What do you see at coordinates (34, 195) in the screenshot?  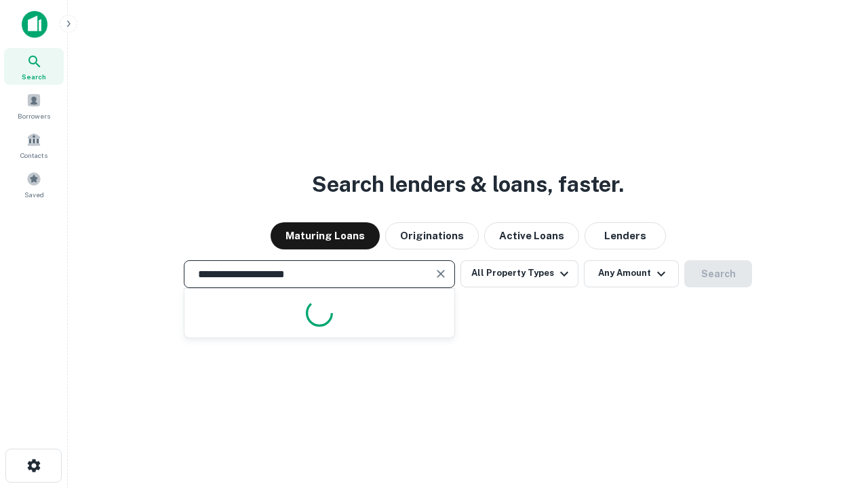 I see `span: Saved` at bounding box center [34, 195].